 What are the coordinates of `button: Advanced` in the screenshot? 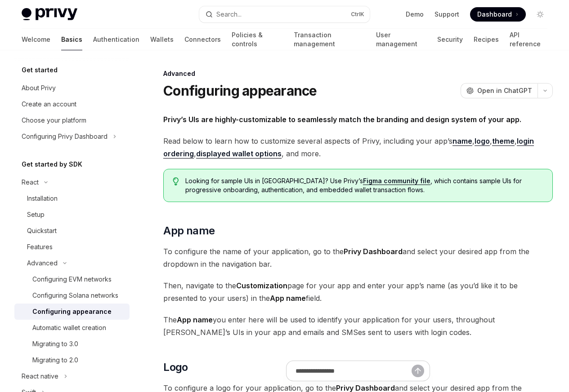 It's located at (43, 263).